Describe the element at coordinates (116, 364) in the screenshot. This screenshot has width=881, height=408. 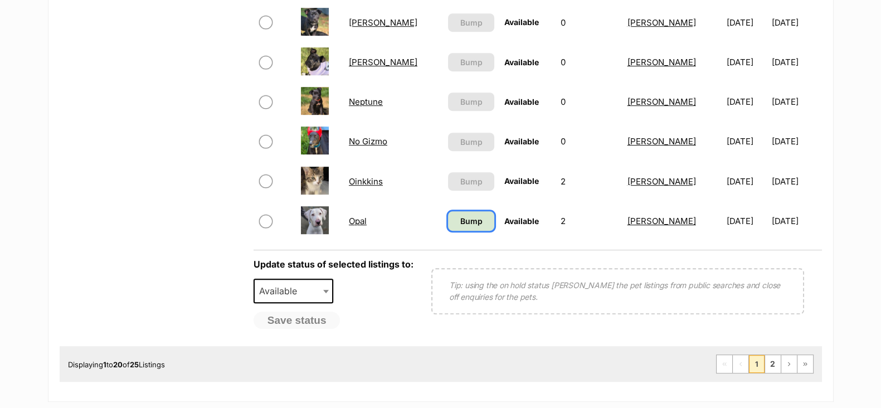
I see `span: Displaying to of Listings` at that location.